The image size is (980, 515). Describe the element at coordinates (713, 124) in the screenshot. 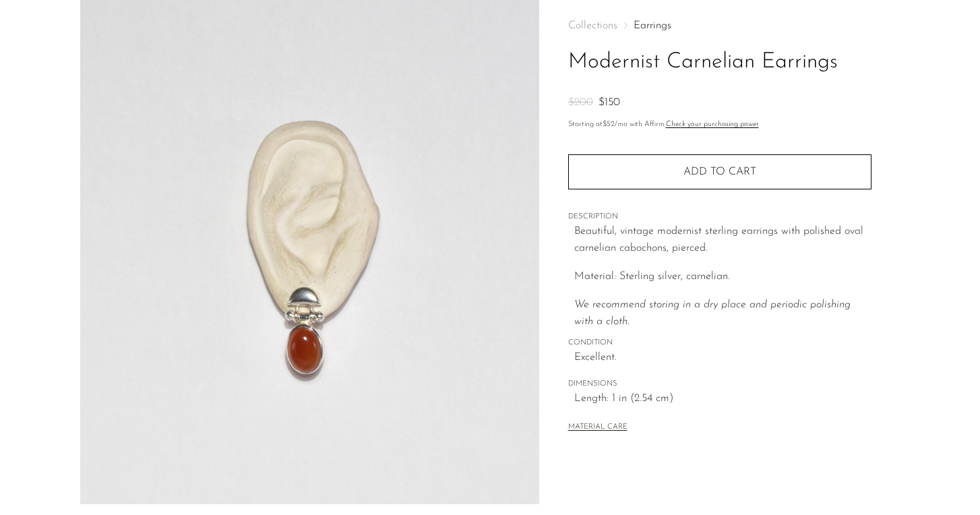

I see `a: Check your purchasing power - Learn more about Affirm Financing (opens in modal)` at that location.